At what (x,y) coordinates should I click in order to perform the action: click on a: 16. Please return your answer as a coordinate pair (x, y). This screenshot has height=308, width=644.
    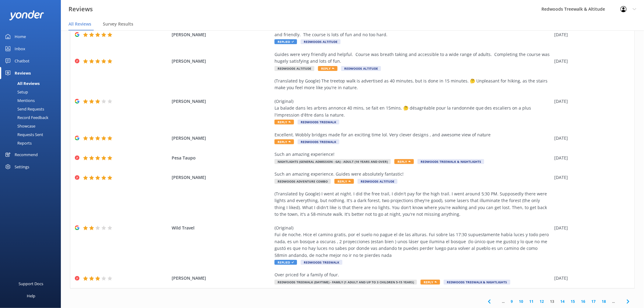
    Looking at the image, I should click on (583, 301).